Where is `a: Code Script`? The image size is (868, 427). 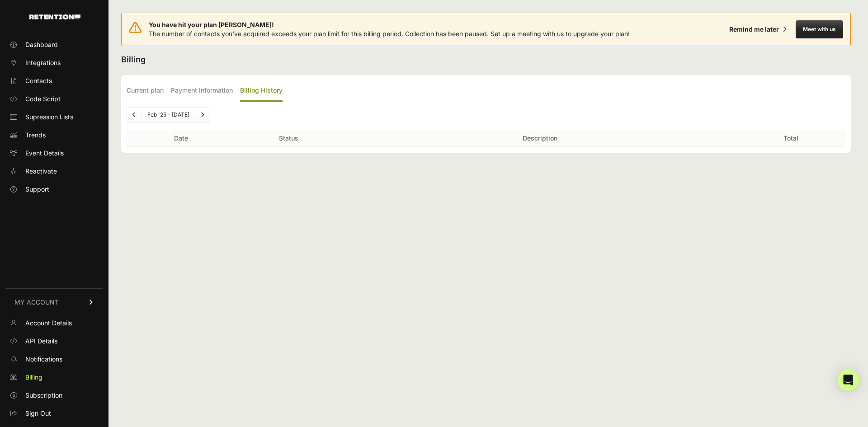
a: Code Script is located at coordinates (54, 99).